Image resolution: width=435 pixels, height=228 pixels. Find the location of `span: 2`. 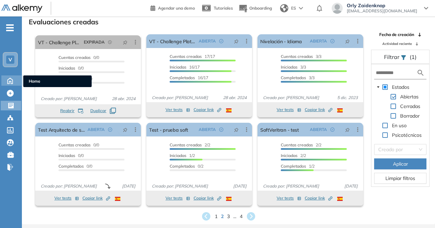

span: 2 is located at coordinates (222, 216).